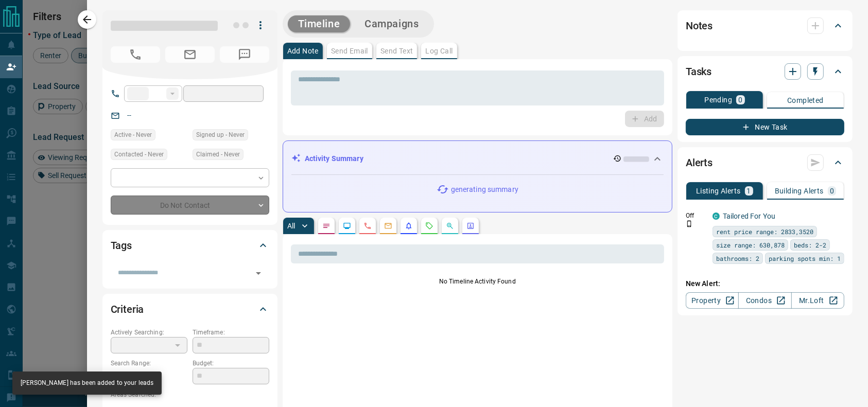 The image size is (868, 407). Describe the element at coordinates (699, 26) in the screenshot. I see `h2: Notes` at that location.